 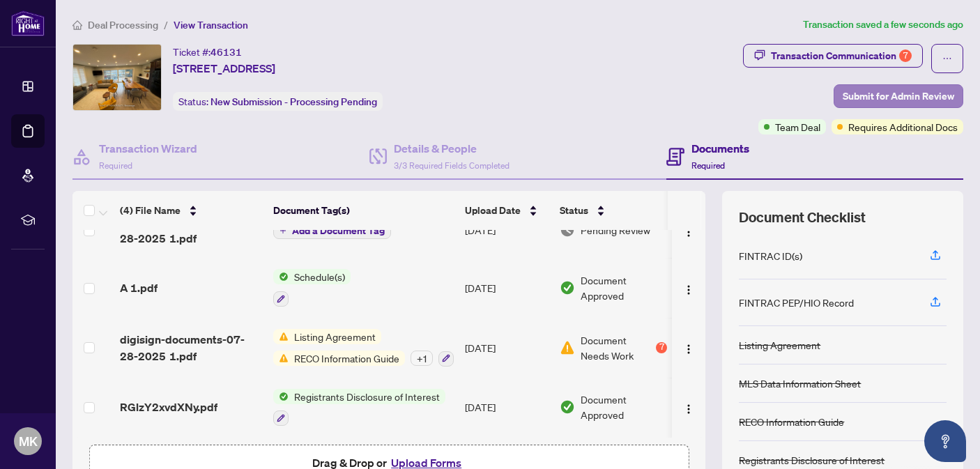 What do you see at coordinates (802, 217) in the screenshot?
I see `span: Document Checklist` at bounding box center [802, 217].